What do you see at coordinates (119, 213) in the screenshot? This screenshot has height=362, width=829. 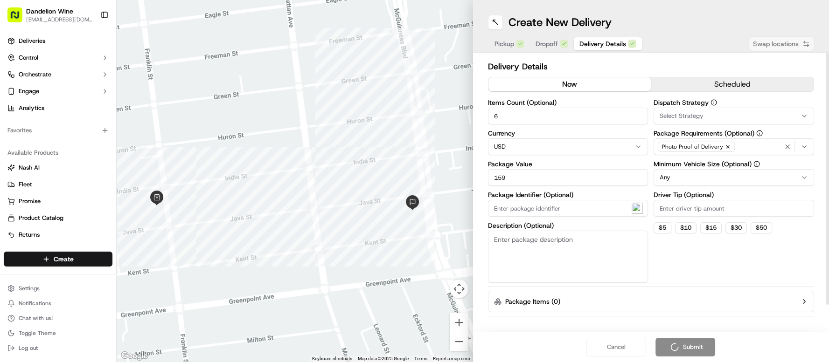 I see `span: API Documentation` at bounding box center [119, 213].